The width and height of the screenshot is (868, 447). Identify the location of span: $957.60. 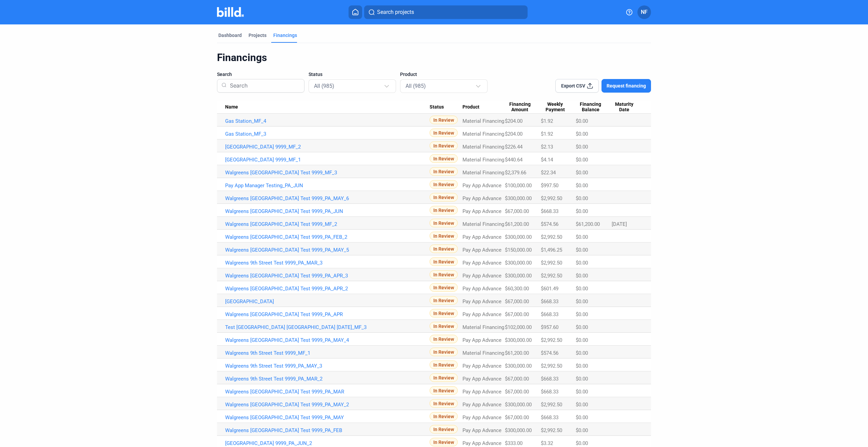
(550, 327).